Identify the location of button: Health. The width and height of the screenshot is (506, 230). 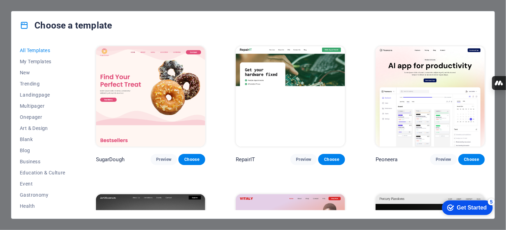
(42, 206).